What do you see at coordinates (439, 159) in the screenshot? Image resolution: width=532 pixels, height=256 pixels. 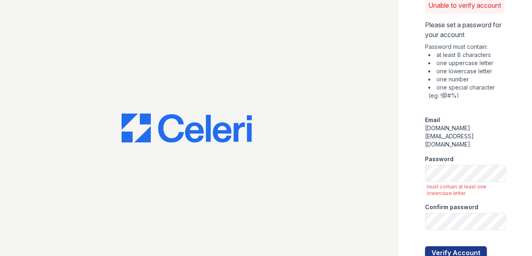 I see `label: Password` at bounding box center [439, 159].